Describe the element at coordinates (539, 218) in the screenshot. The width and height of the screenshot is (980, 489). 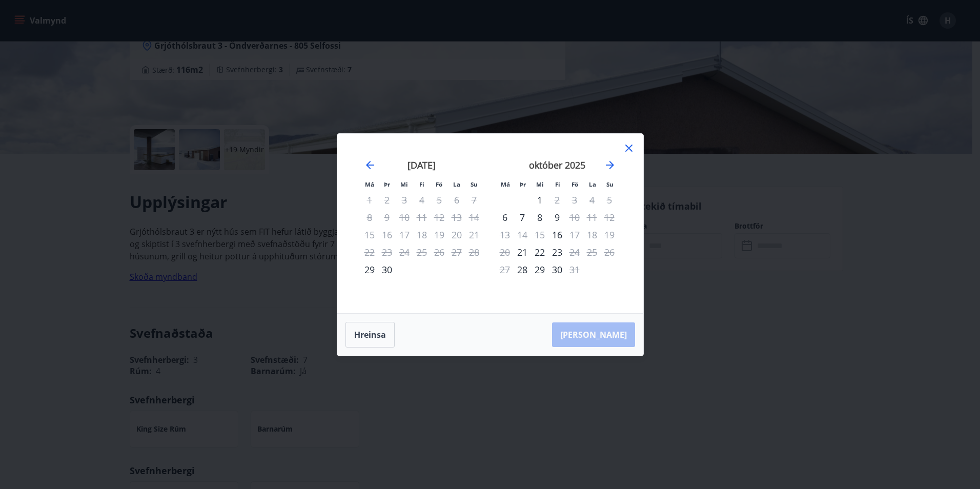
I see `div: 8` at that location.